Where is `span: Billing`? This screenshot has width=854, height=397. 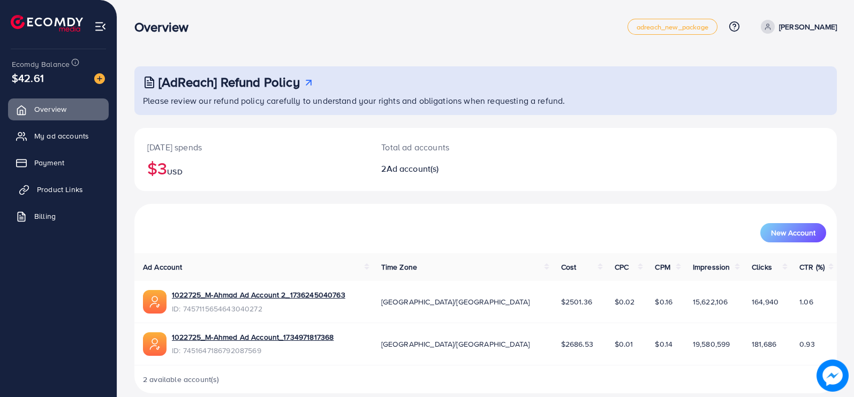 span: Billing is located at coordinates (45, 216).